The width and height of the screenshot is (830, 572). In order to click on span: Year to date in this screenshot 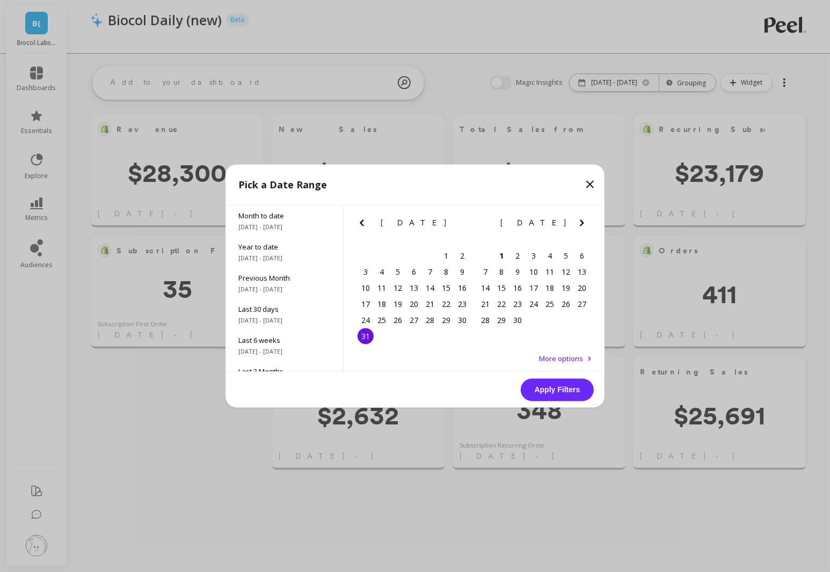, I will do `click(284, 247)`.